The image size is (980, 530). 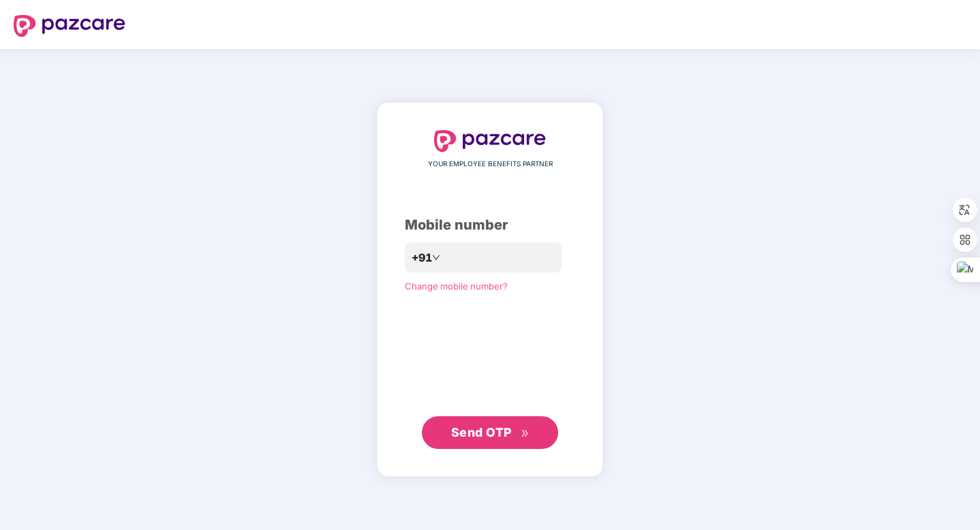 What do you see at coordinates (490, 225) in the screenshot?
I see `div: Mobile number` at bounding box center [490, 225].